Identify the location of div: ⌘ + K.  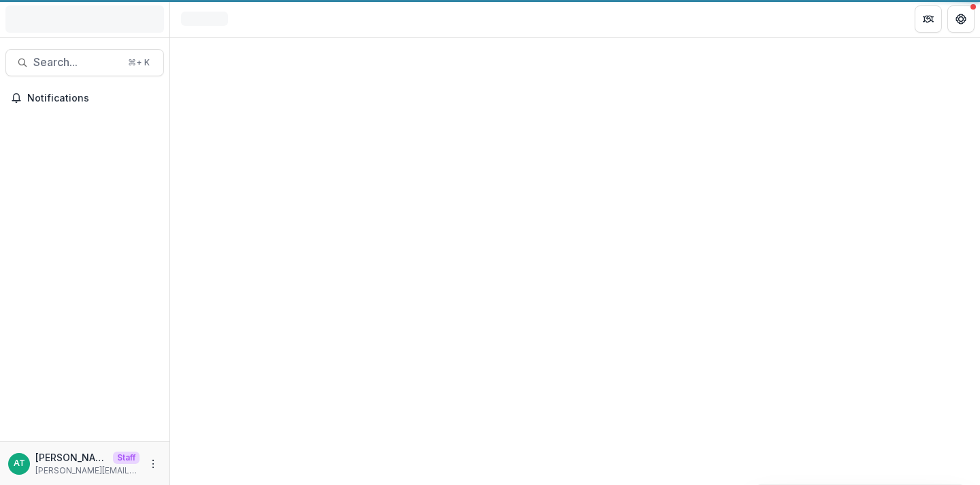
(139, 63).